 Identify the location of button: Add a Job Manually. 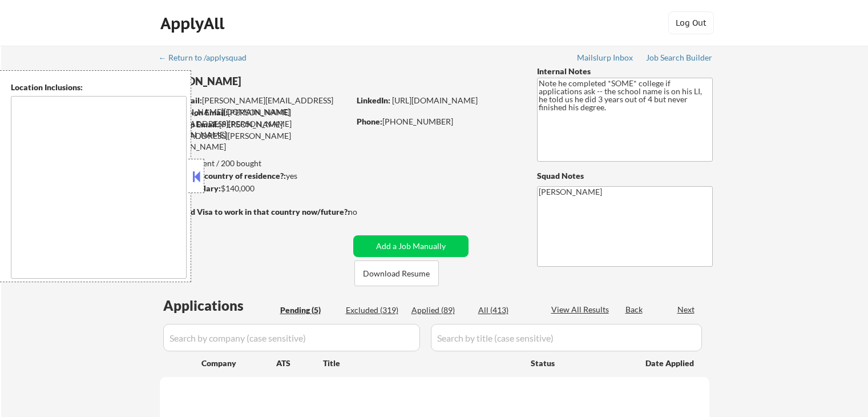
(411, 246).